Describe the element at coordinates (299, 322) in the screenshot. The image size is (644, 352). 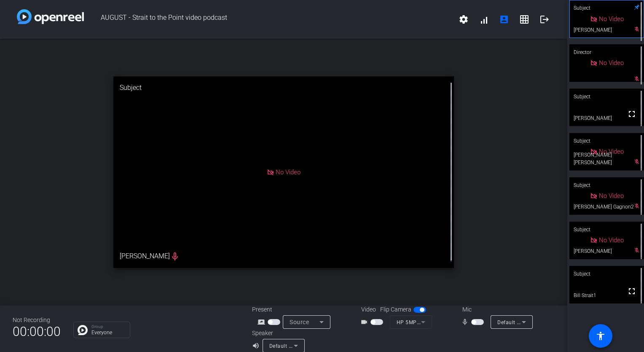
I see `span: Source` at that location.